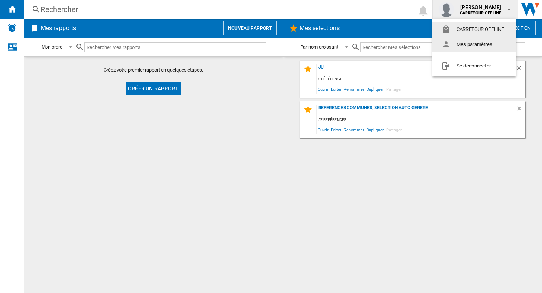 The image size is (542, 293). What do you see at coordinates (474, 44) in the screenshot?
I see `md-menu-item: Mes paramètres` at bounding box center [474, 44].